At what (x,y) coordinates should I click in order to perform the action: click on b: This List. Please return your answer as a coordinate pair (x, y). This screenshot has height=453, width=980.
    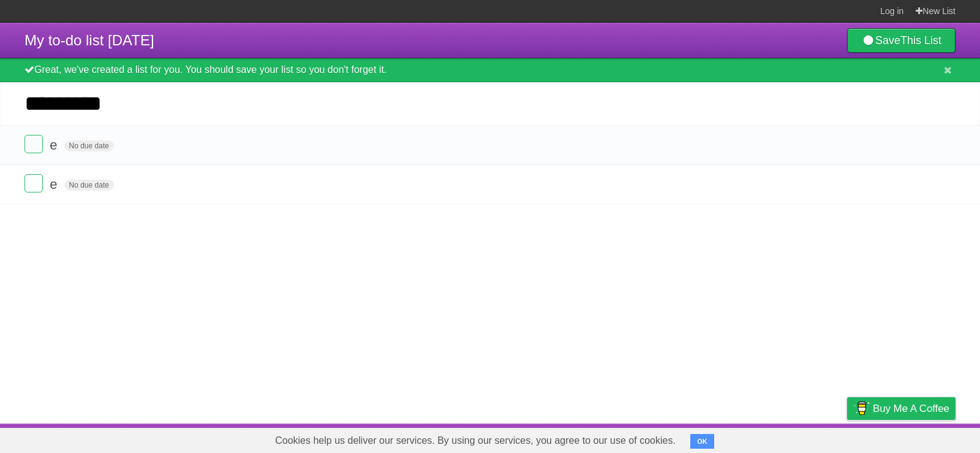
    Looking at the image, I should click on (920, 40).